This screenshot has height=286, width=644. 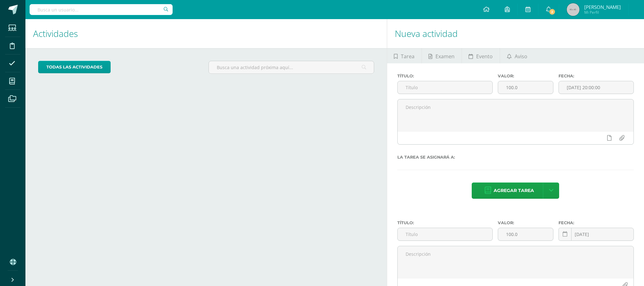 What do you see at coordinates (291, 67) in the screenshot?
I see `input: Busca una actividad próxima aquí...` at bounding box center [291, 67].